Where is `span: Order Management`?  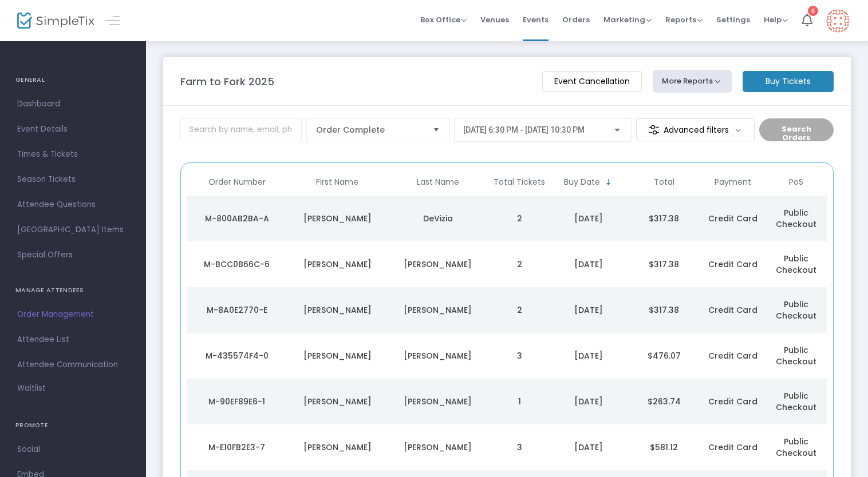
span: Order Management is located at coordinates (73, 315).